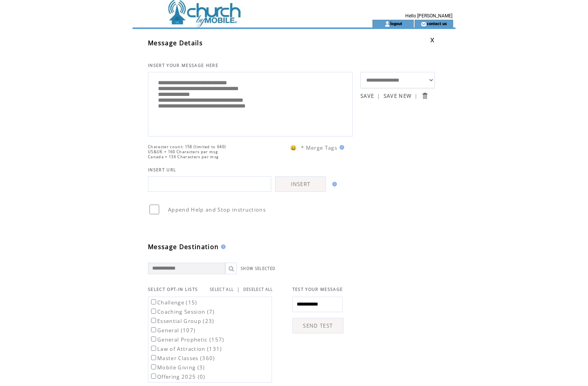 This screenshot has height=386, width=588. I want to click on input: General (107), so click(153, 329).